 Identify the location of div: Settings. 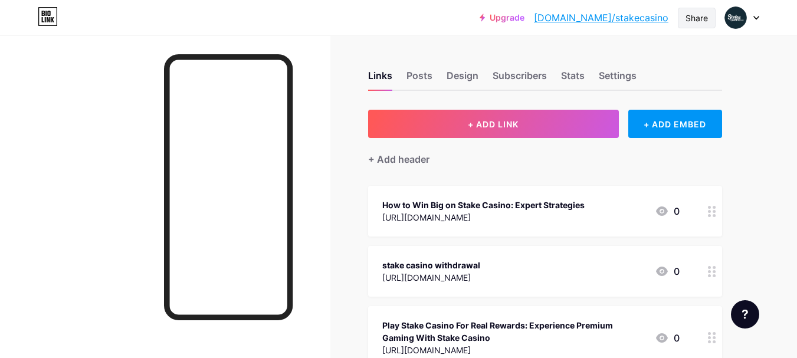
(618, 79).